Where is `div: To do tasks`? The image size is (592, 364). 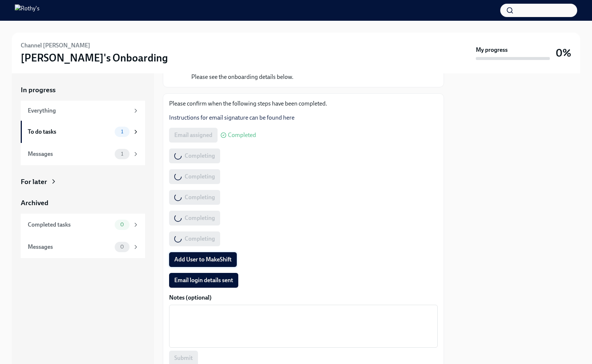
div: To do tasks is located at coordinates (69, 132).